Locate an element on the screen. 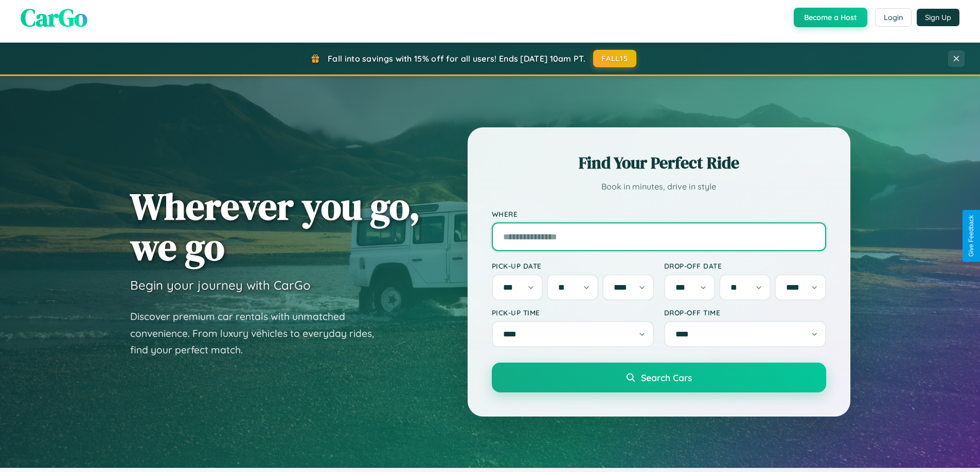 This screenshot has height=472, width=980. h2: Find Your Perfect Ride is located at coordinates (659, 163).